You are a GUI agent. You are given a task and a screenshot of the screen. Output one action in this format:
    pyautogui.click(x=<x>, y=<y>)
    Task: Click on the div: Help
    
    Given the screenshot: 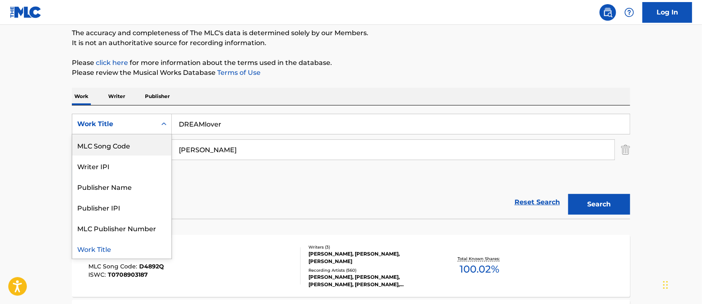 What is the action you would take?
    pyautogui.click(x=629, y=12)
    